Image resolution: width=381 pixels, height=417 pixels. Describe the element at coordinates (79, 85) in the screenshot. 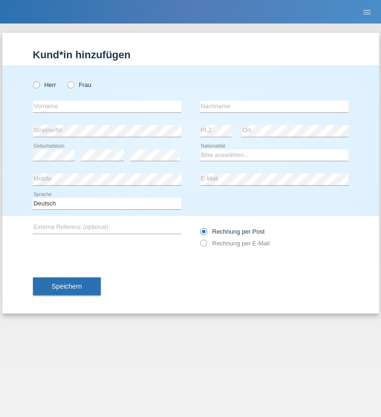

I see `label: Frau` at that location.